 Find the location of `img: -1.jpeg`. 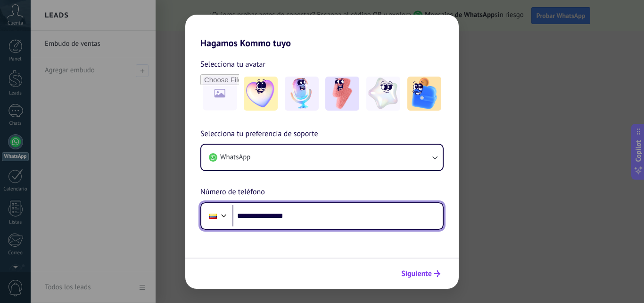

img: -1.jpeg is located at coordinates (261, 93).